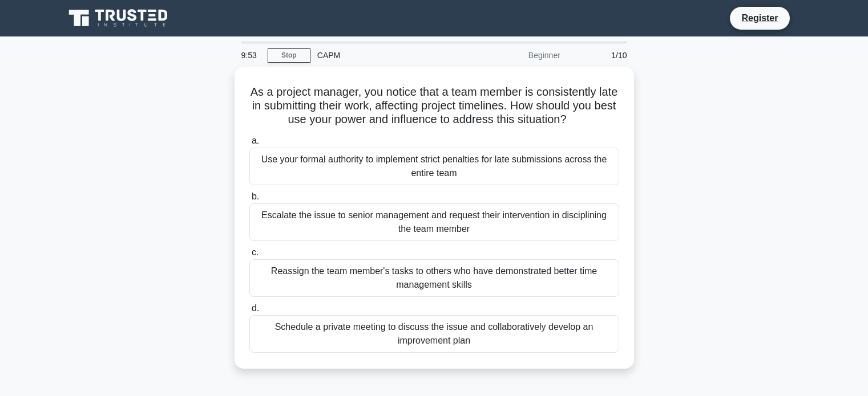  Describe the element at coordinates (255, 308) in the screenshot. I see `span: d.` at that location.